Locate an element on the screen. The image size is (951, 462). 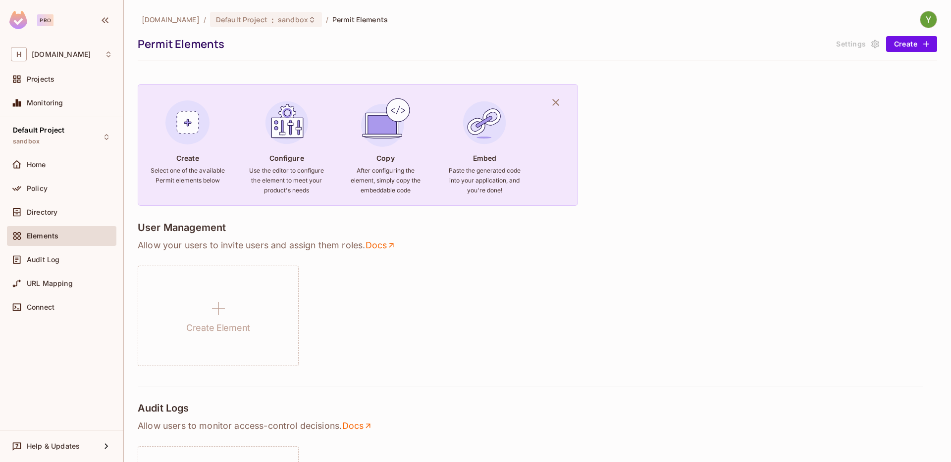
img: Configure Element is located at coordinates (287, 123).